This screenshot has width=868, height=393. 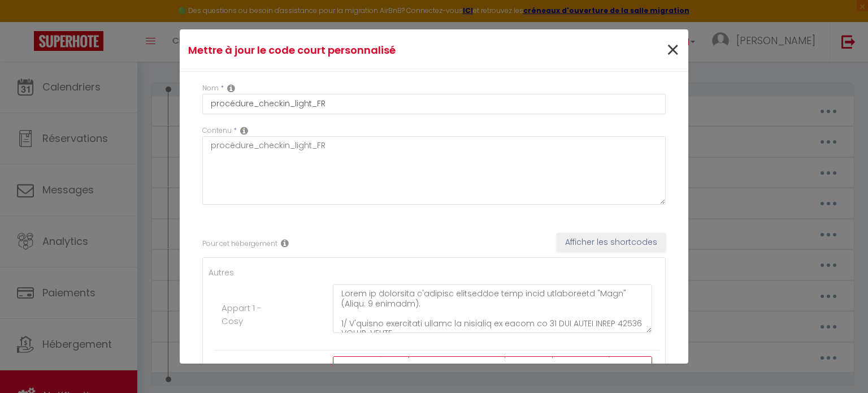 What do you see at coordinates (349, 51) in the screenshot?
I see `h4: Mettre à jour le code court personnalisé` at bounding box center [349, 51].